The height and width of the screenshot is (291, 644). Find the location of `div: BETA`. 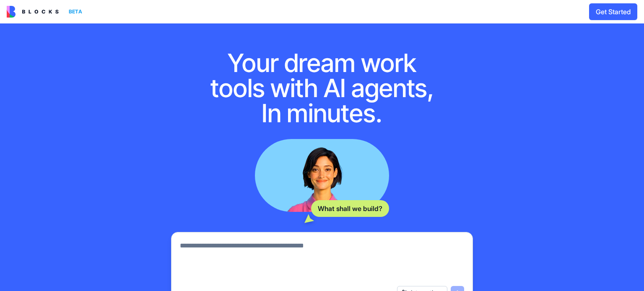

div: BETA is located at coordinates (76, 12).